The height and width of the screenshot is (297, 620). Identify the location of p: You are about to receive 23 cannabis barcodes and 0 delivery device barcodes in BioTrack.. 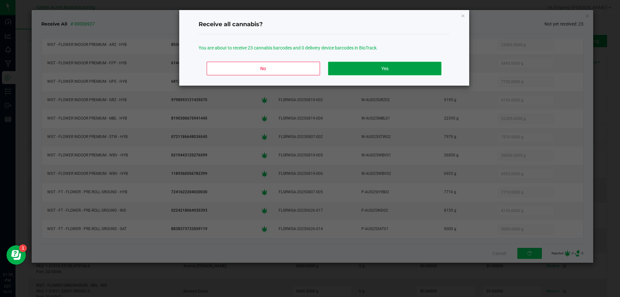
(324, 48).